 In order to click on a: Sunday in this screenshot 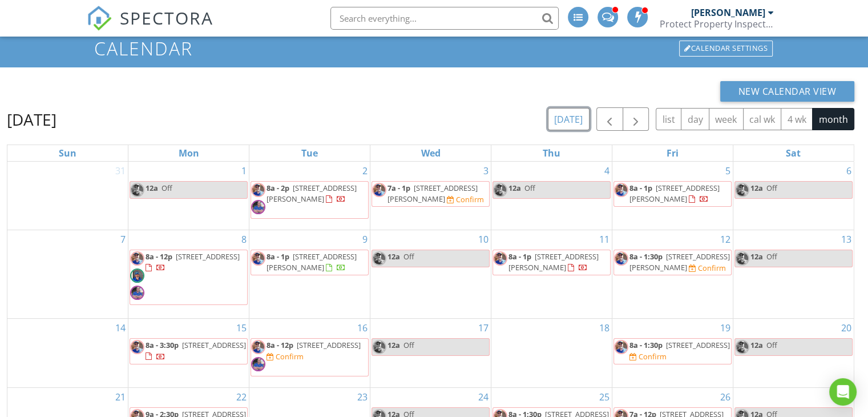, I will do `click(67, 153)`.